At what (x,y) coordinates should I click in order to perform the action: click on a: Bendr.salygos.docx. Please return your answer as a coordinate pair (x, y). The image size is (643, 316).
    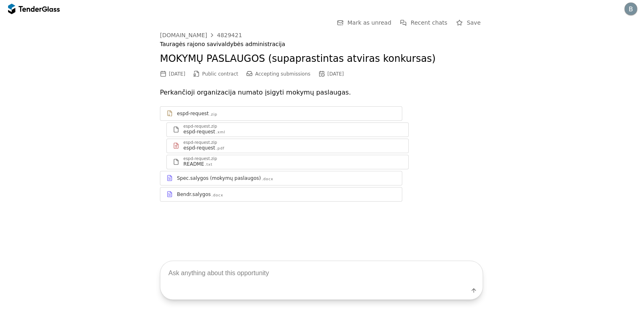
    Looking at the image, I should click on (281, 194).